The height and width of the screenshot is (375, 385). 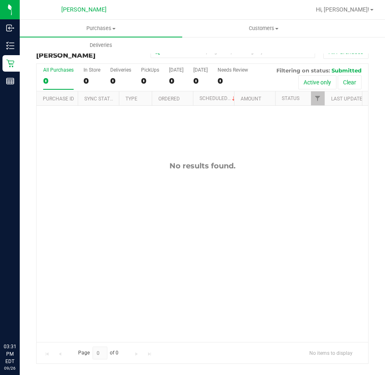 What do you see at coordinates (263, 28) in the screenshot?
I see `a: Customers` at bounding box center [263, 28].